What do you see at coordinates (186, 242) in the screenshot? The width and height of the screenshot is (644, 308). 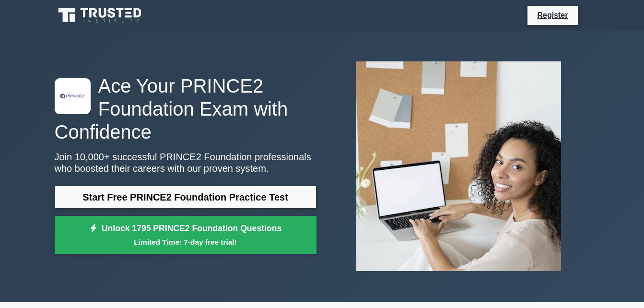 I see `small: Limited Time: 7-day free trial!` at bounding box center [186, 242].